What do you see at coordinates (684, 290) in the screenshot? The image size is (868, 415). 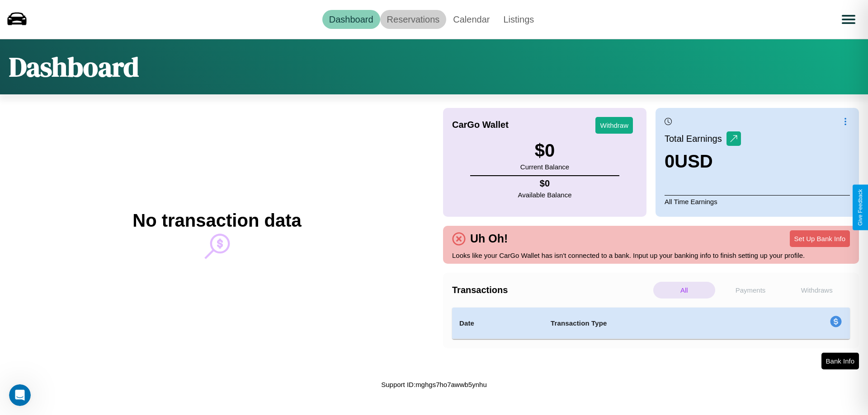 I see `p: All` at bounding box center [684, 290].